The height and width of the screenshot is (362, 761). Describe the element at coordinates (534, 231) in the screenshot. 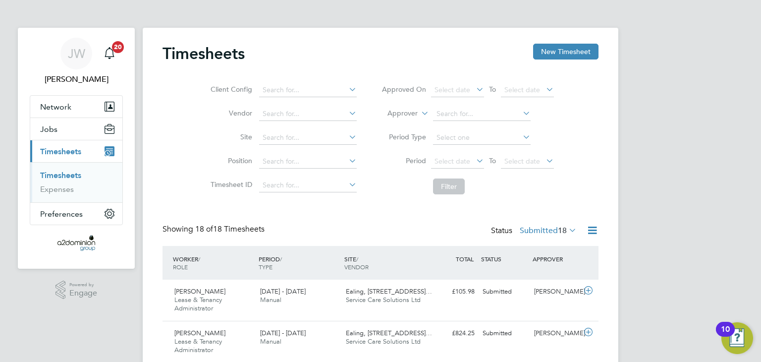

I see `div: Status` at that location.